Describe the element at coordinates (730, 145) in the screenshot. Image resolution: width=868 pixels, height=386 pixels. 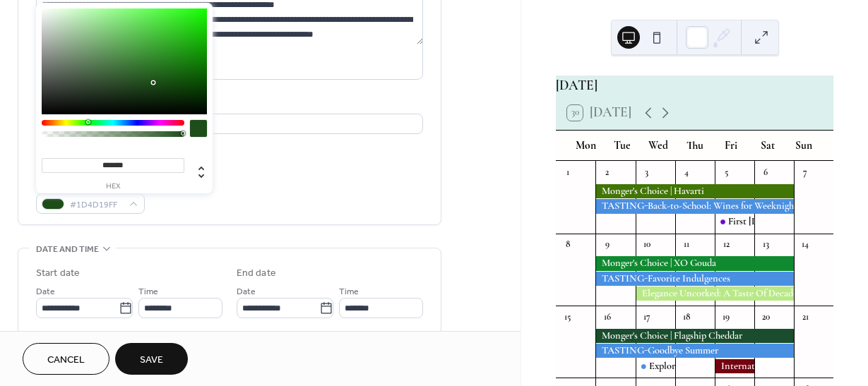
I see `div: Fri` at that location.